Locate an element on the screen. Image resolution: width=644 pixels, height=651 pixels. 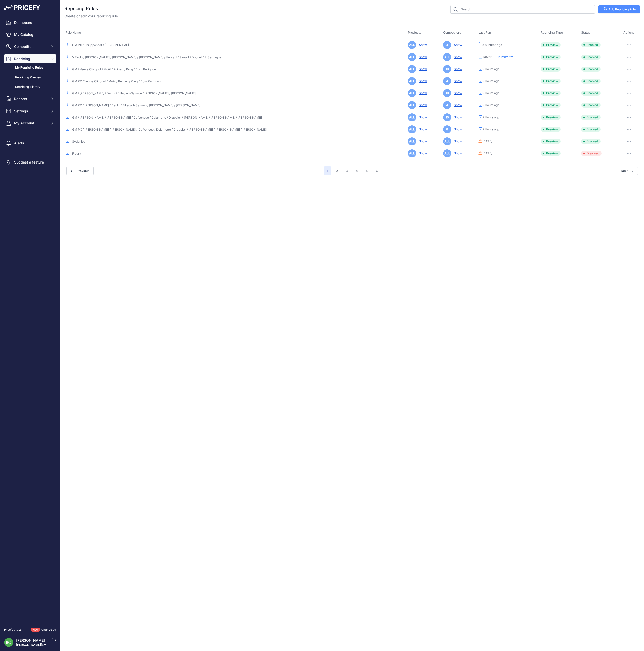
button: Go to page 5 is located at coordinates (367, 171).